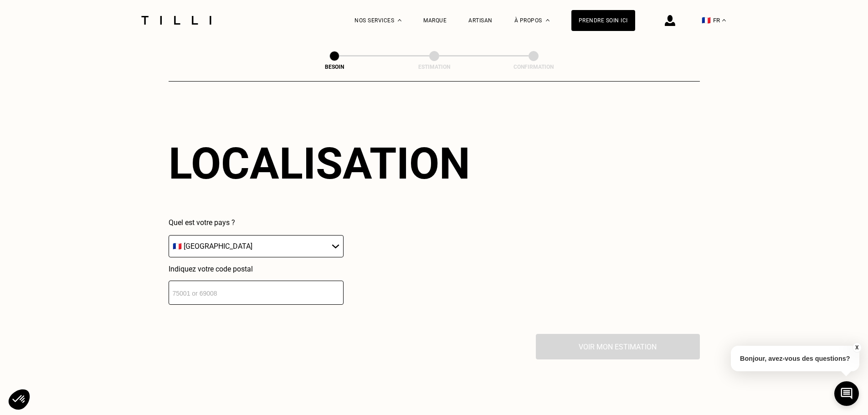  What do you see at coordinates (434, 67) in the screenshot?
I see `div: Estimation` at bounding box center [434, 67].